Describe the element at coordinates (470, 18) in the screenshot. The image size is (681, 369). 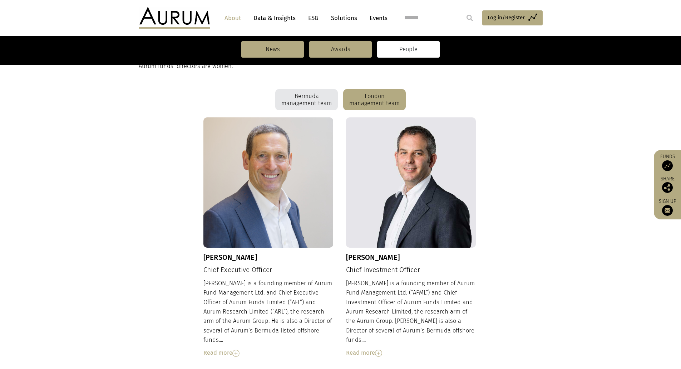
I see `input: Submit` at that location.